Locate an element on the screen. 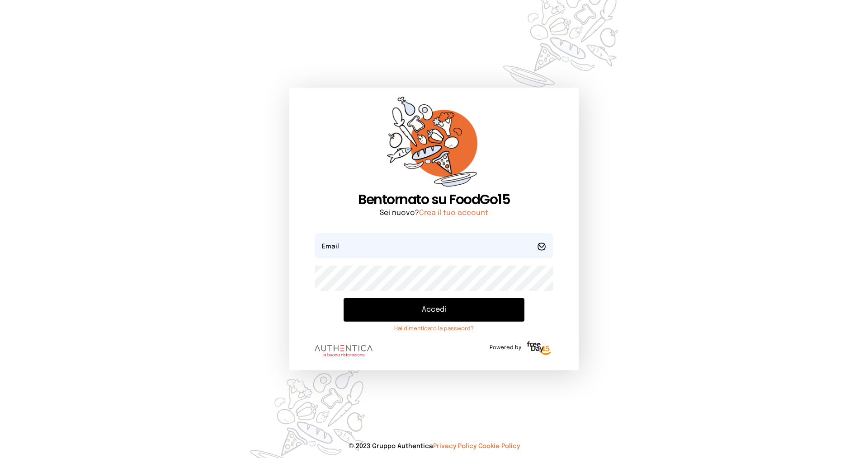  img: logo-freeday.3e08031.png is located at coordinates (539, 348).